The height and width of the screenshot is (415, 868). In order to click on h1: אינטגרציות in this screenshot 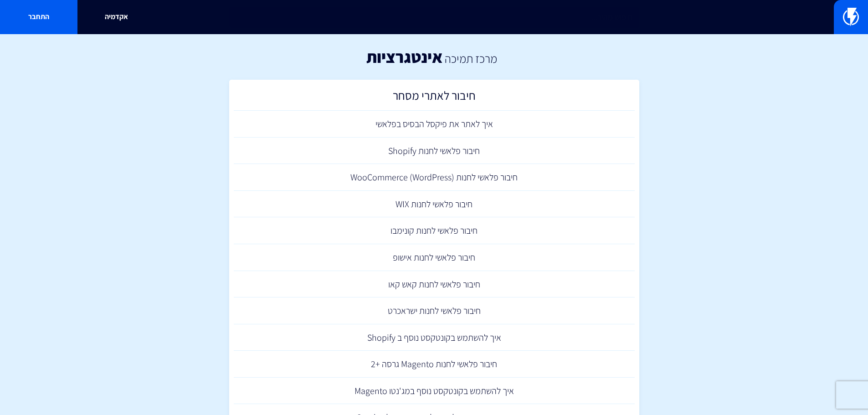, I will do `click(404, 57)`.